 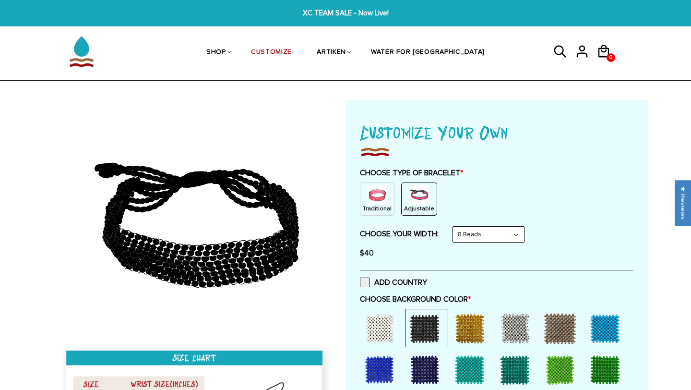 I want to click on h1: Customize Your Own, so click(x=497, y=132).